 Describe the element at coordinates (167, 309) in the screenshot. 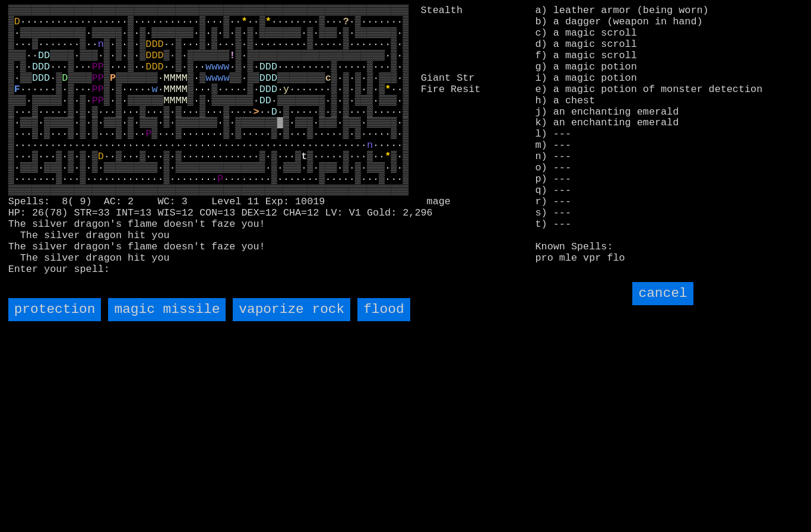

I see `input: magic missile` at that location.